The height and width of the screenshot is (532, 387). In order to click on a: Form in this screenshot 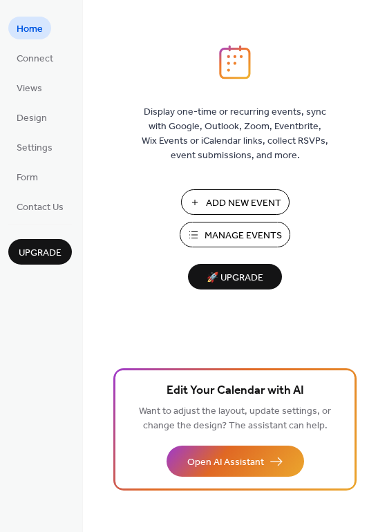, I will do `click(27, 176)`.